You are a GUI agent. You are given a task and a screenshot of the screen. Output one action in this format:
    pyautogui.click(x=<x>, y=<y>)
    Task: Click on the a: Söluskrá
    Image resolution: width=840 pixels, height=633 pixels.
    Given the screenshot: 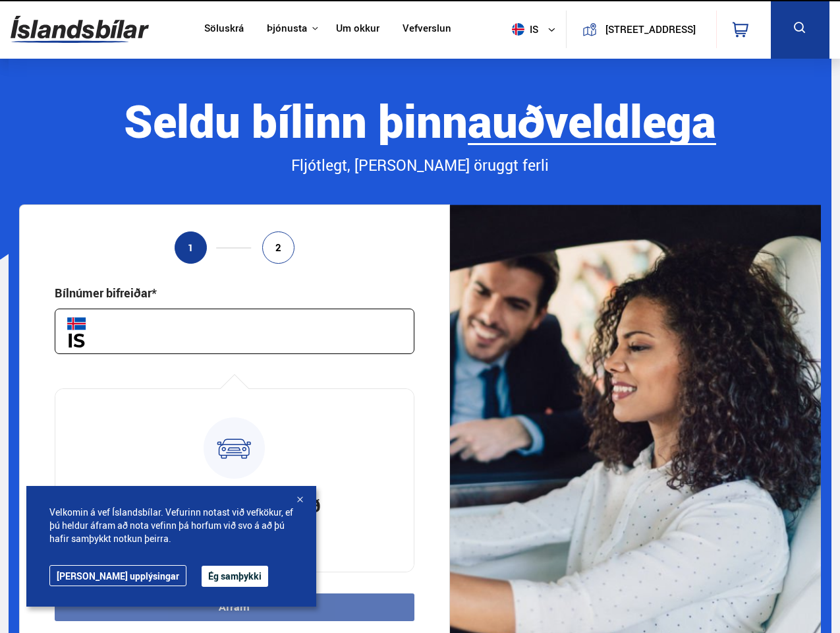 What is the action you would take?
    pyautogui.click(x=224, y=29)
    